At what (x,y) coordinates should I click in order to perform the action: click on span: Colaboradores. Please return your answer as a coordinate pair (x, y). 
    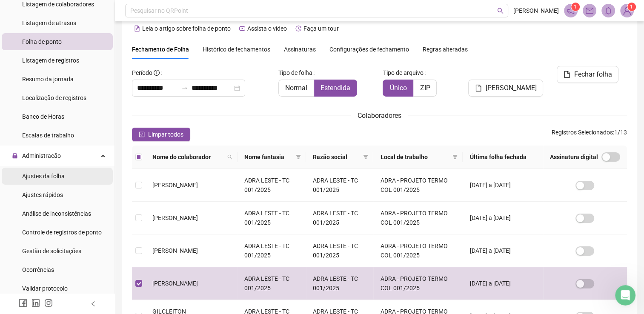
    Looking at the image, I should click on (379, 116).